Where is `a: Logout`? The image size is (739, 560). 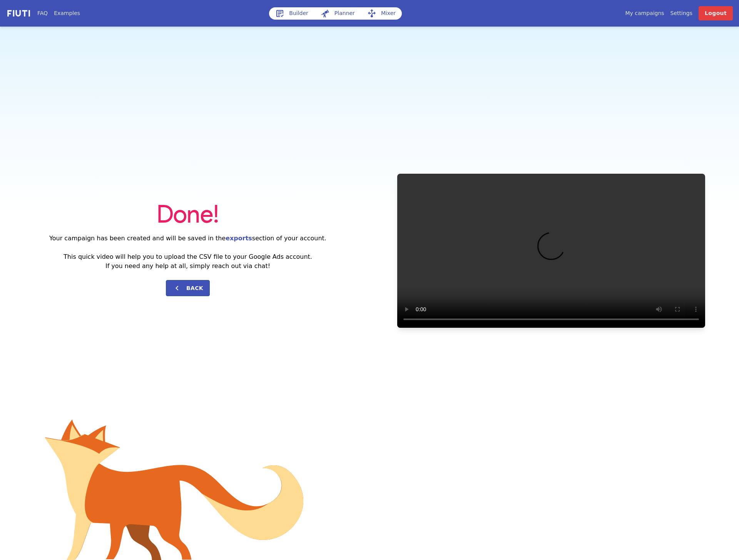 a: Logout is located at coordinates (715, 13).